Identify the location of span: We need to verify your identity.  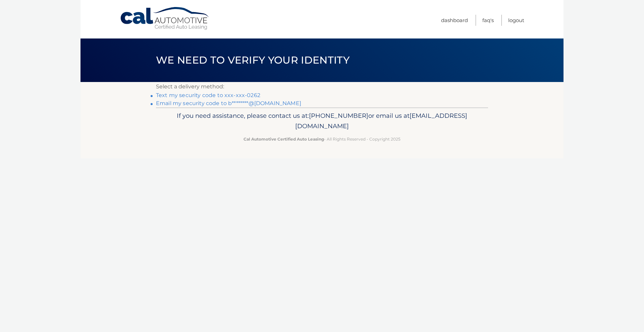
(252, 60).